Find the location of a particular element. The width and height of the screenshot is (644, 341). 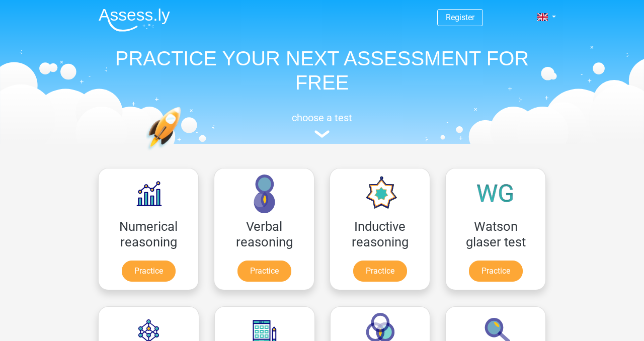

img: assessment is located at coordinates (322, 134).